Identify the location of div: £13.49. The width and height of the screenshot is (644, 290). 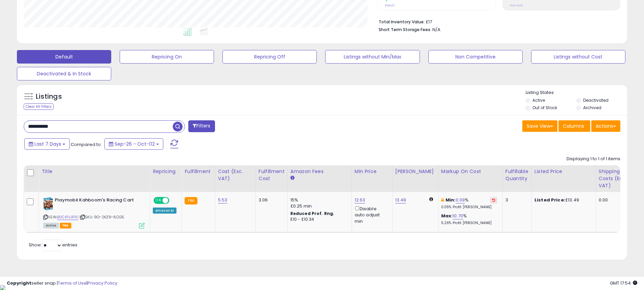
(562, 200).